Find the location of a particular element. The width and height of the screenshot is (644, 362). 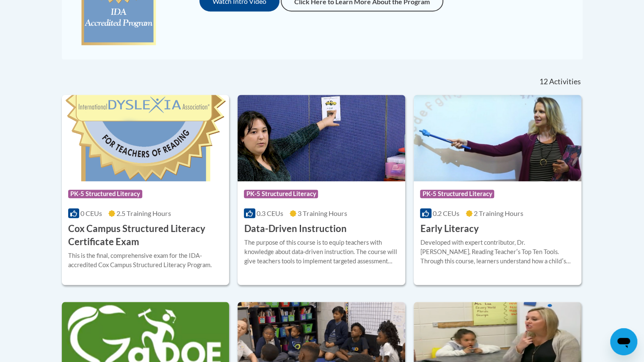

div: The purpose of this course is to equip teachers with knowledge about data-driven instruction. The... is located at coordinates (321, 252).